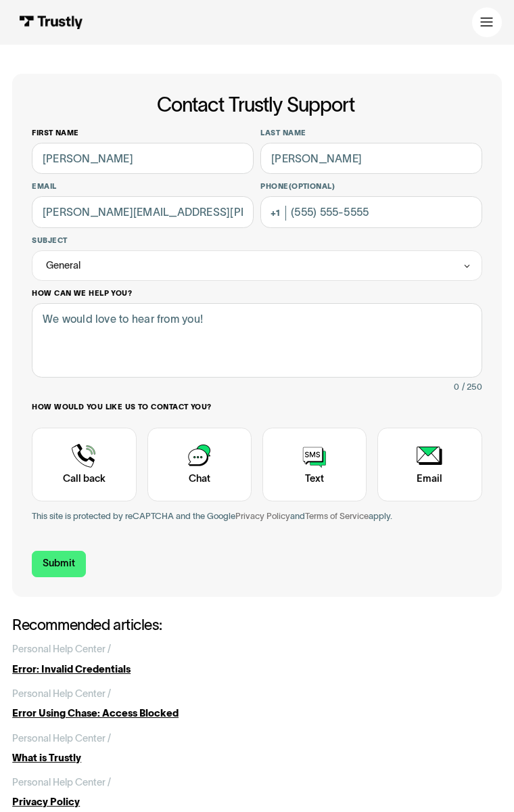 This screenshot has height=812, width=514. I want to click on input: Alex, so click(142, 158).